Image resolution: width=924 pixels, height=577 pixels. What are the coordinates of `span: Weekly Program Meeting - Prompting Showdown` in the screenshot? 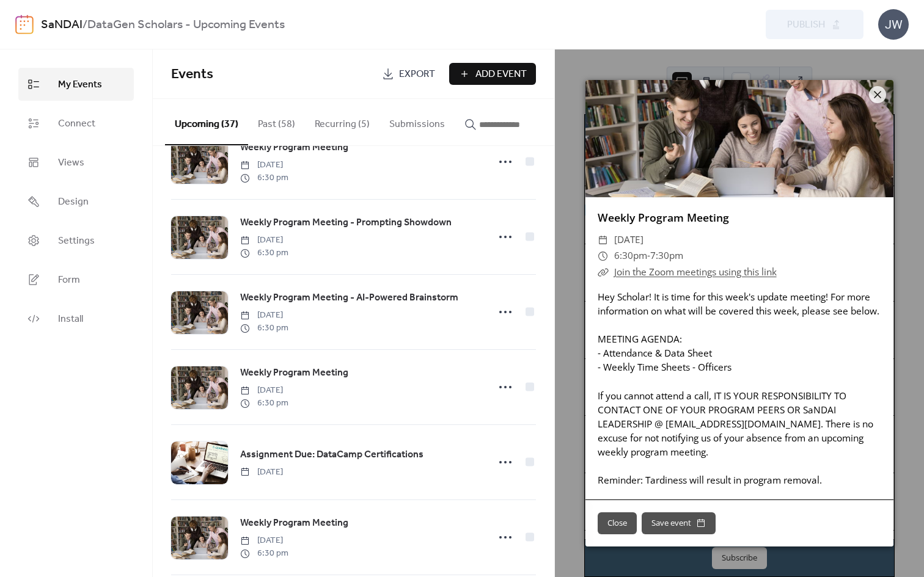 It's located at (346, 223).